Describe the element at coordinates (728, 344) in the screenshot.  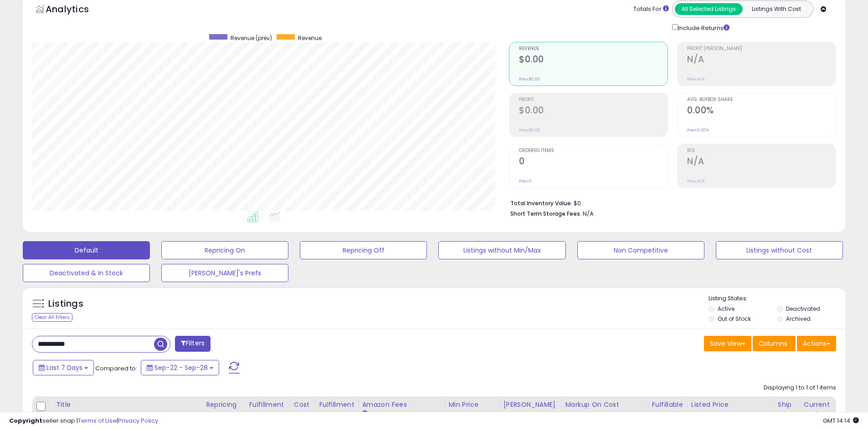
I see `button: Save View` at that location.